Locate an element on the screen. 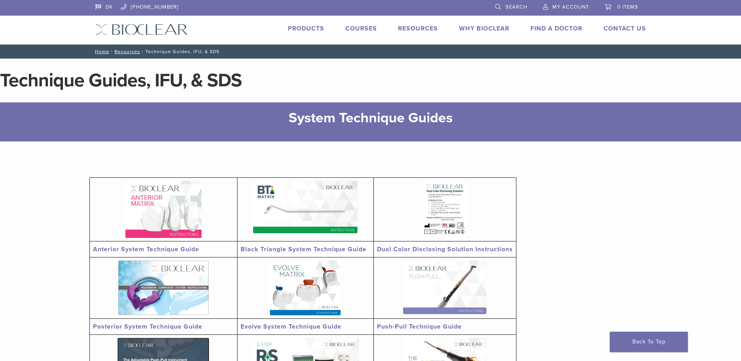  a: Push-Pull Technique Guide is located at coordinates (419, 327).